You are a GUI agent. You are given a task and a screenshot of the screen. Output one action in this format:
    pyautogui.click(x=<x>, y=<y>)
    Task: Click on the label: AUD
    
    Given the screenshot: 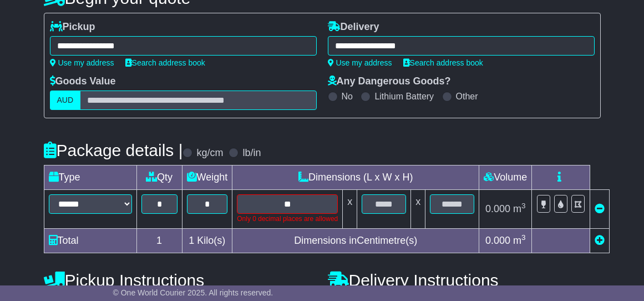 What is the action you would take?
    pyautogui.click(x=65, y=100)
    